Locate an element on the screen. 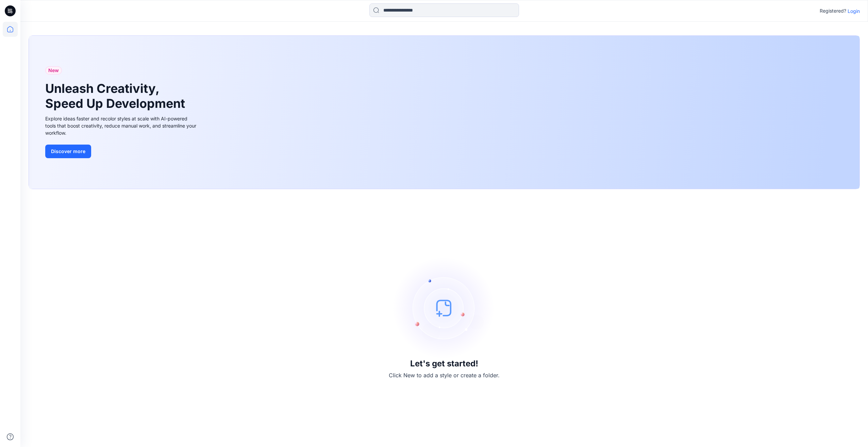 This screenshot has width=868, height=447. div: Explore ideas faster and recolor styles at scale with AI-powered tools that boost creativity, red... is located at coordinates (122, 125).